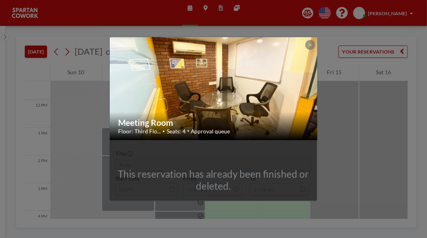  Describe the element at coordinates (213, 180) in the screenshot. I see `div: This reservation has already been finished or deleted.` at that location.